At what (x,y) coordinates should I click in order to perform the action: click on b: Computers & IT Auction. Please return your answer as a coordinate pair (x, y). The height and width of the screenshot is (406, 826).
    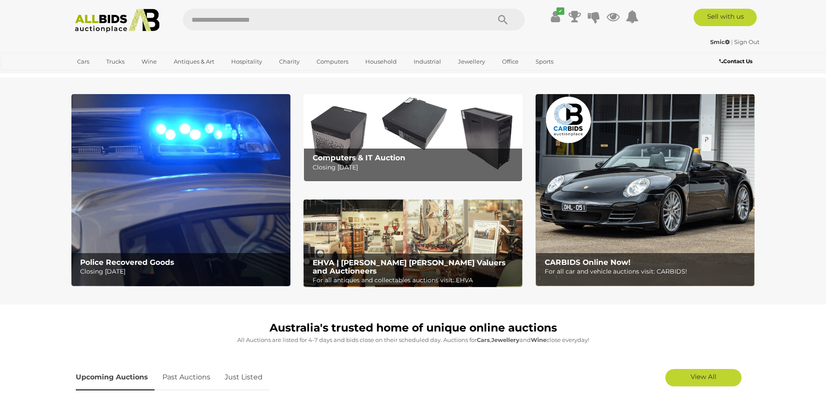
    Looking at the image, I should click on (359, 158).